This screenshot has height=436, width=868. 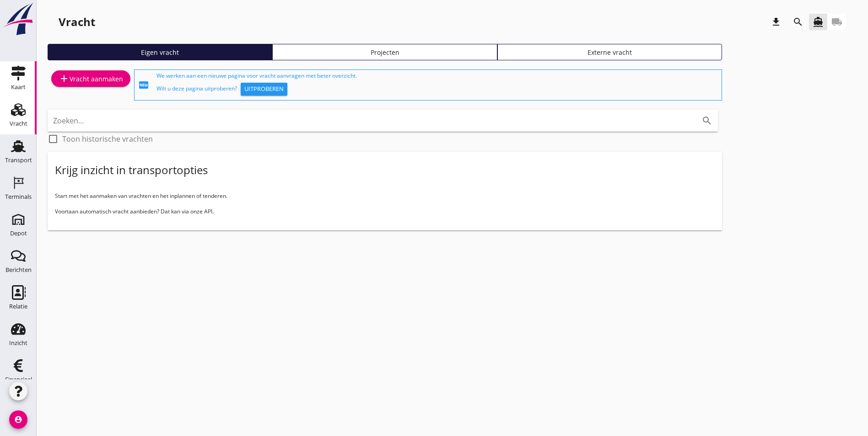 What do you see at coordinates (370, 121) in the screenshot?
I see `input: Zoeken...` at bounding box center [370, 121].